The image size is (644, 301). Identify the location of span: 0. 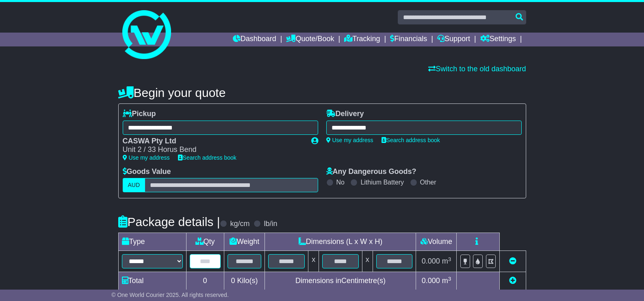
(233, 280).